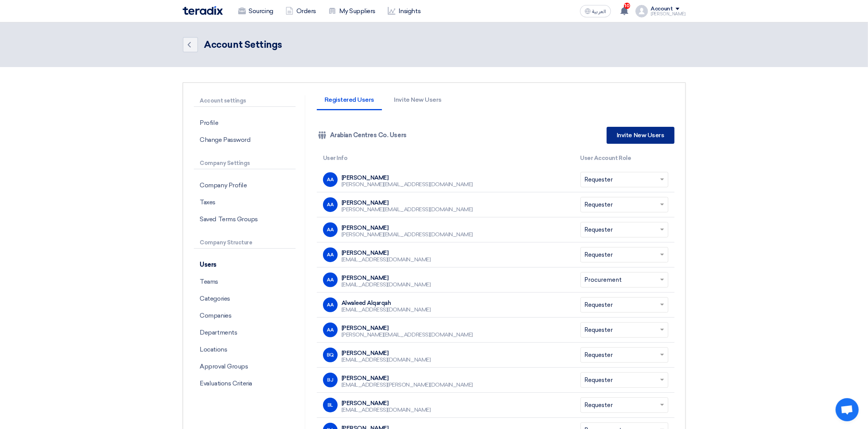 This screenshot has width=868, height=429. I want to click on li: Registered Users, so click(349, 103).